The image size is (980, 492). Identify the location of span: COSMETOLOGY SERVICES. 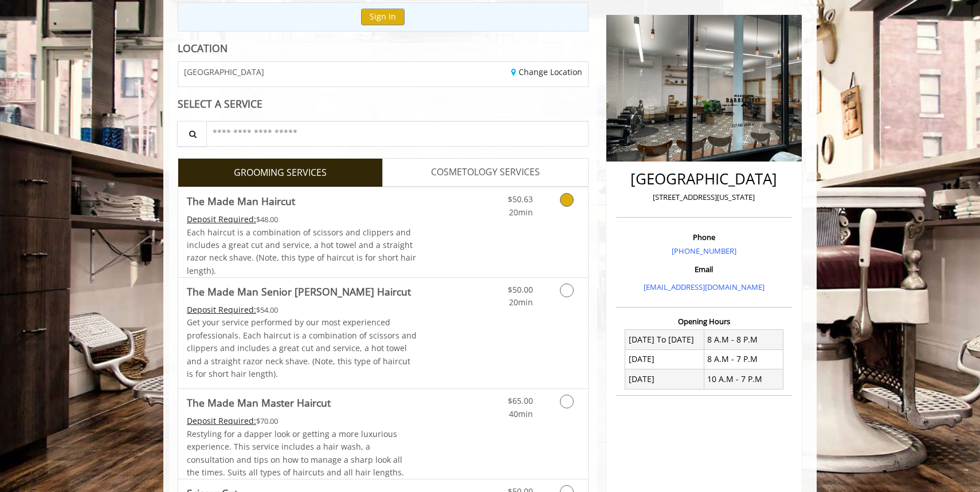
(486, 172).